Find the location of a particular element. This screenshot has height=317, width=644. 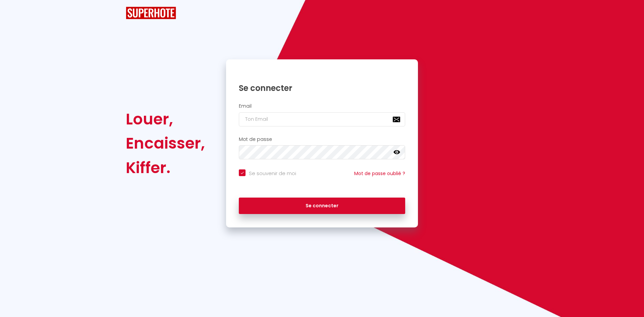

div: Encaisser, is located at coordinates (166, 143).